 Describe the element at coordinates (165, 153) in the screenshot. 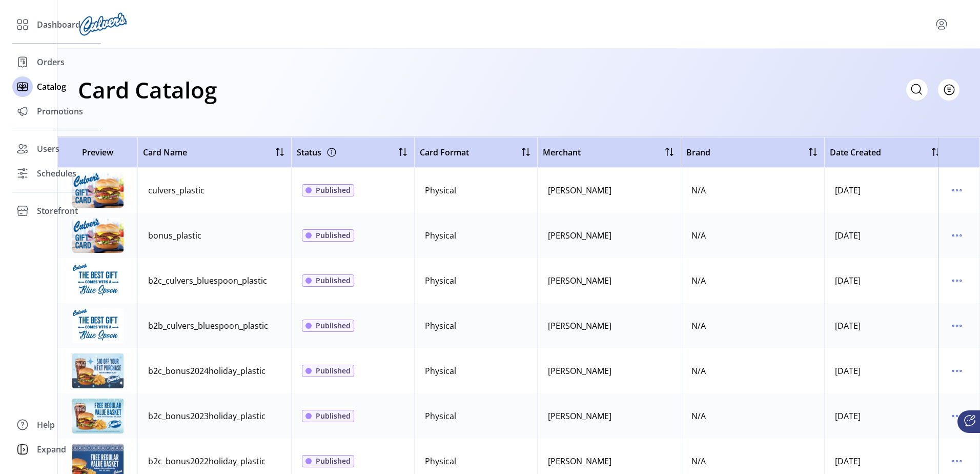

I see `span: Card Name` at that location.